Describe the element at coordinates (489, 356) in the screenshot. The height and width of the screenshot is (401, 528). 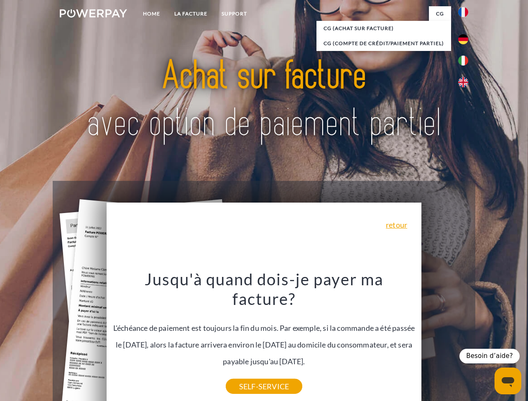
I see `div: Besoin d’aide?` at that location.